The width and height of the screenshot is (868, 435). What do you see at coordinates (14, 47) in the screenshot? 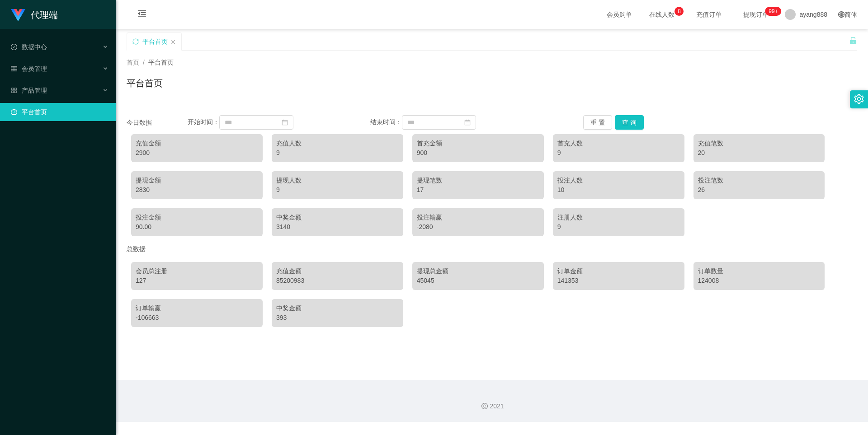
I see `i: 图标: check-circle-o` at bounding box center [14, 47].